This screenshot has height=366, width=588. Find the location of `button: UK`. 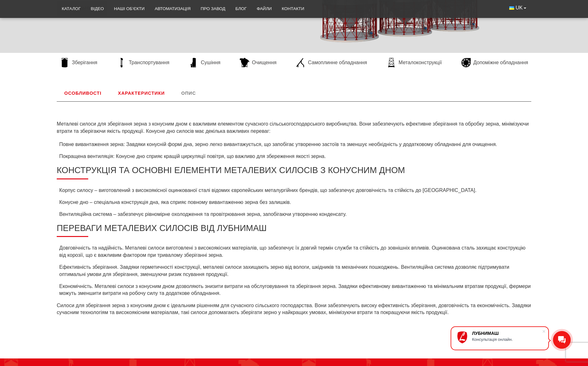

button: UK is located at coordinates (518, 8).